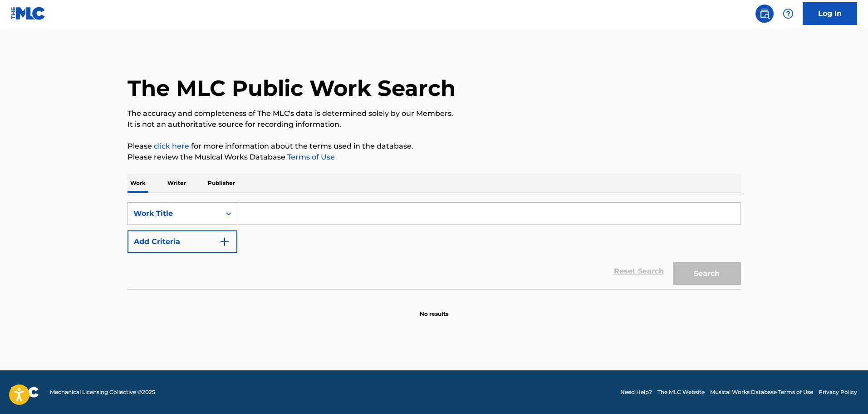 The width and height of the screenshot is (868, 414). Describe the element at coordinates (765, 13) in the screenshot. I see `img: search` at that location.